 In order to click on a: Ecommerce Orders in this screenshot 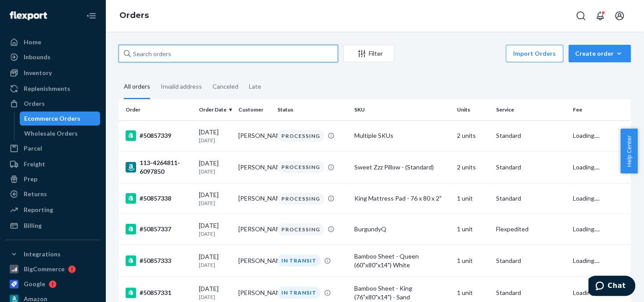, I will do `click(60, 118)`.